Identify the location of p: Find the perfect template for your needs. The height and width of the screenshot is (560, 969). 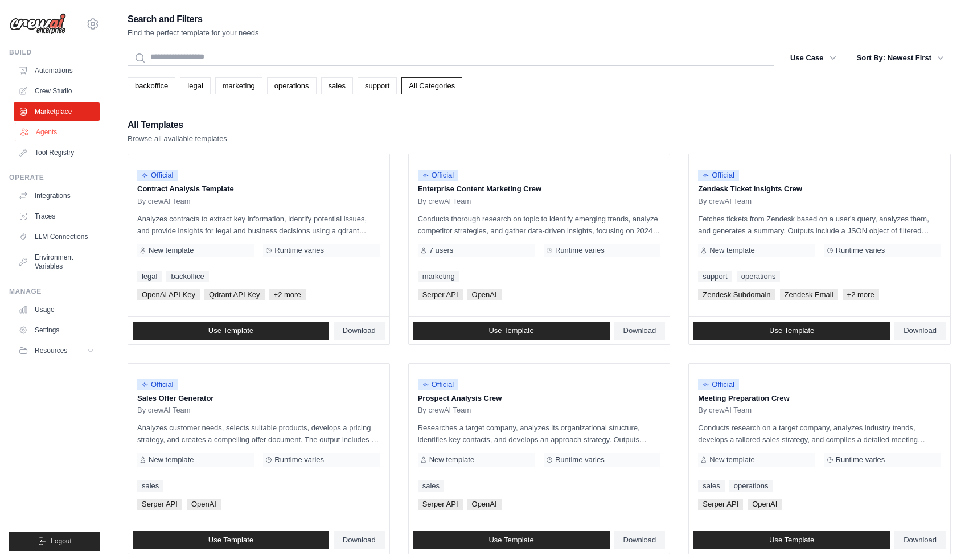
(193, 33).